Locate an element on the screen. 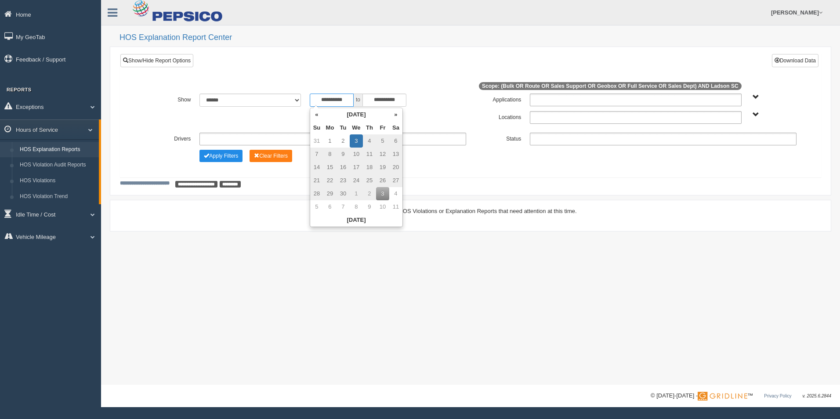  label: Drivers is located at coordinates (167, 138).